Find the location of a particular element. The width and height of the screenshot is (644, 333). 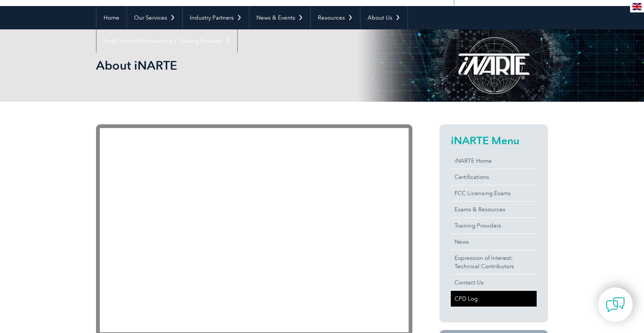

a: Find Certified Professional / Training Provider is located at coordinates (167, 41).